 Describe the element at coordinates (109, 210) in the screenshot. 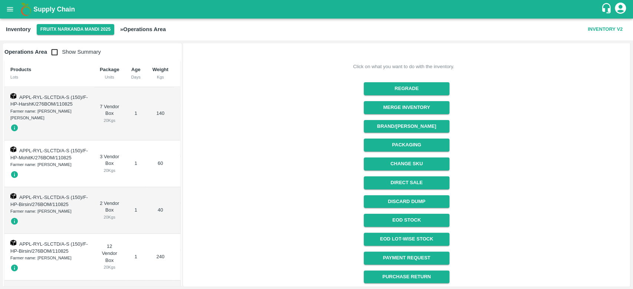

I see `div: 2 Vendor Box` at that location.